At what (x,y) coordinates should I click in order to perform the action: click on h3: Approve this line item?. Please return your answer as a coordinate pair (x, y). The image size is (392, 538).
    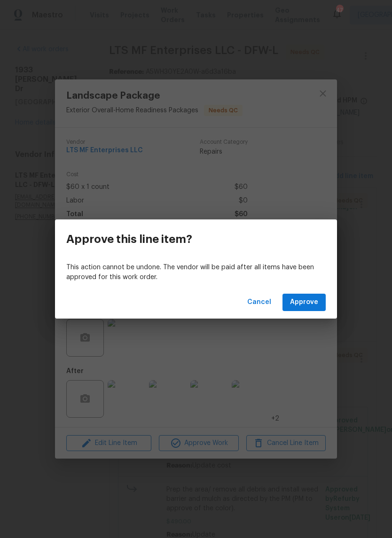
    Looking at the image, I should click on (129, 239).